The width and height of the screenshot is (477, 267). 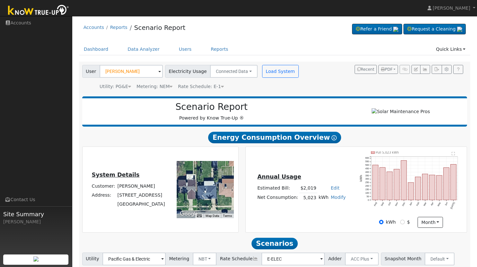 I want to click on text: Aug, so click(x=375, y=204).